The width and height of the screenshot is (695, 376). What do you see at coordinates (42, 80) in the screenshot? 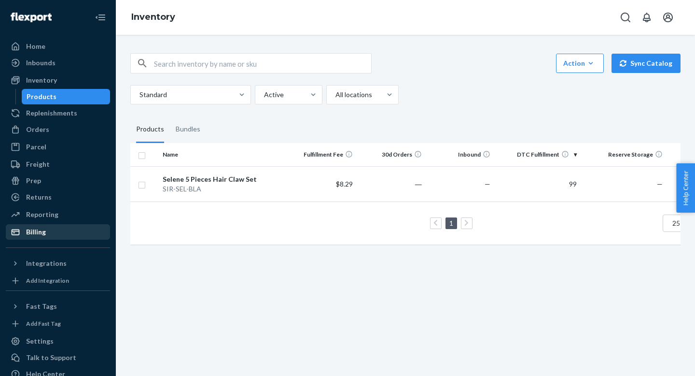
I see `div: Inventory` at bounding box center [42, 80].